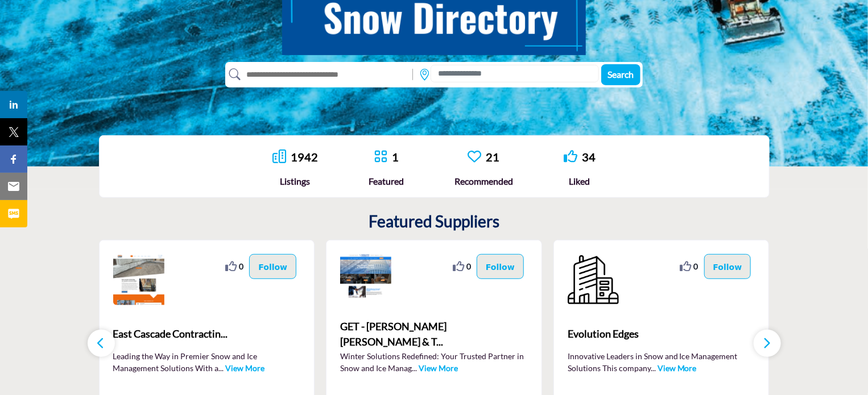 Image resolution: width=868 pixels, height=395 pixels. What do you see at coordinates (493, 157) in the screenshot?
I see `a: 21` at bounding box center [493, 157].